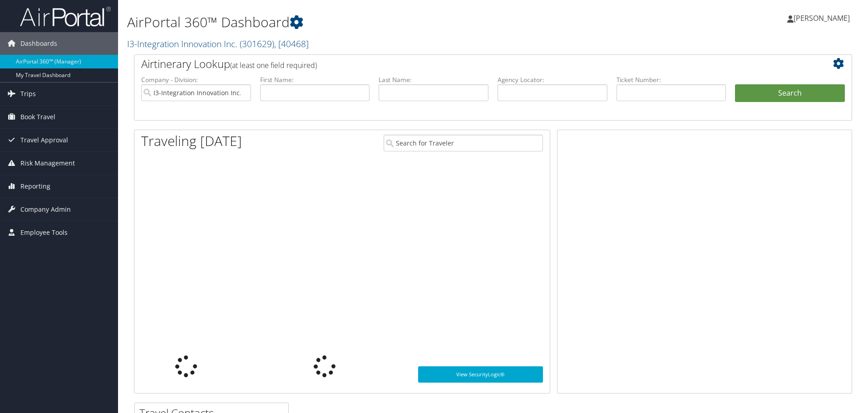 Image resolution: width=868 pixels, height=413 pixels. I want to click on span: Travel Approval, so click(44, 140).